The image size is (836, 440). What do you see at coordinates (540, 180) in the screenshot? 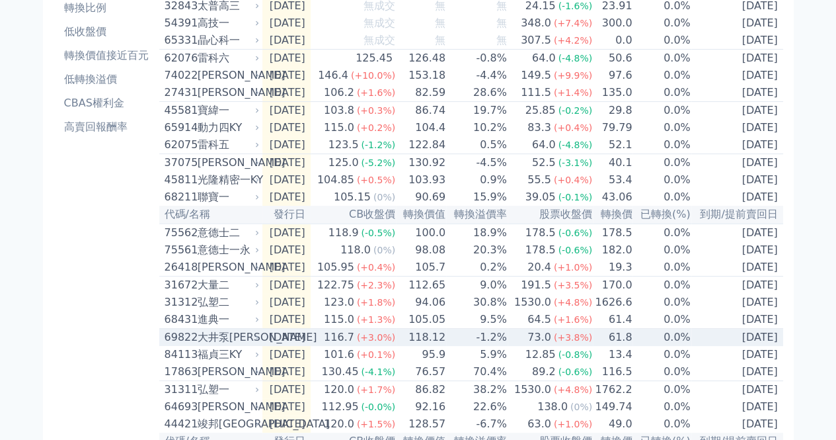
I see `div: 55.5` at bounding box center [540, 180].